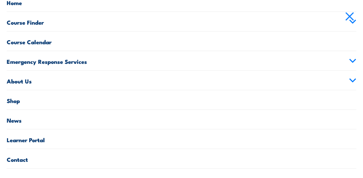 Image resolution: width=363 pixels, height=178 pixels. What do you see at coordinates (181, 99) in the screenshot?
I see `a: Shop` at bounding box center [181, 99].